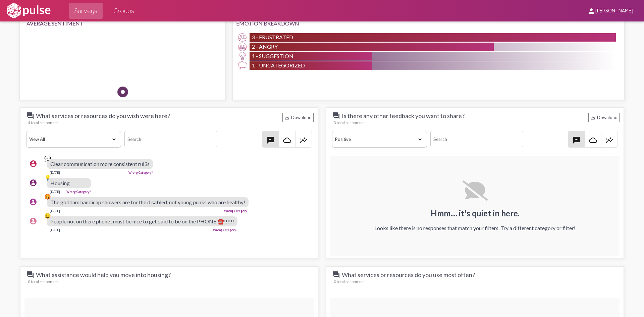  I want to click on img: Suggestion, so click(242, 56).